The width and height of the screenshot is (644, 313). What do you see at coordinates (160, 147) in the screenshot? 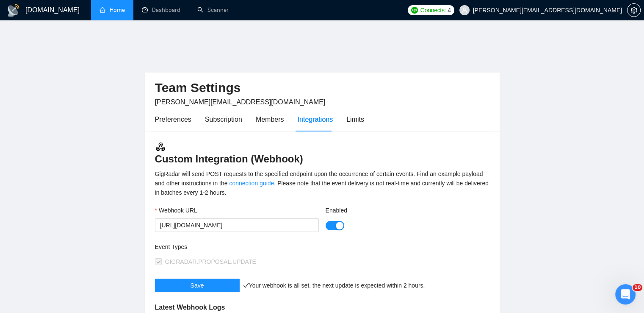
I see `img: webhook.3a52c8ec.svg` at bounding box center [160, 147].